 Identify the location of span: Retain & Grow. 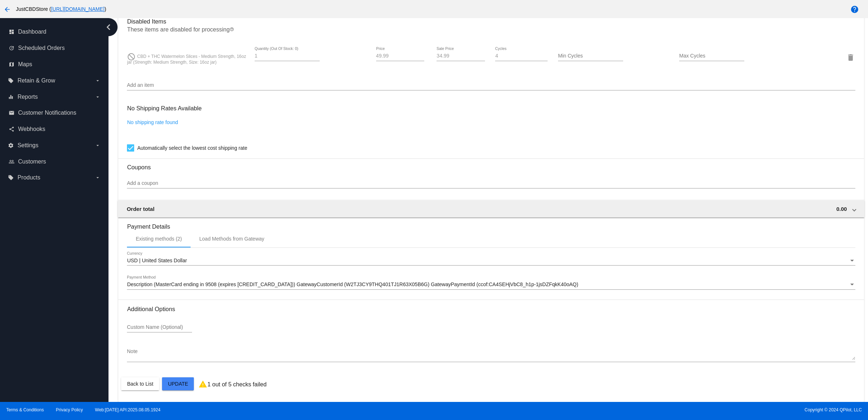
(36, 81).